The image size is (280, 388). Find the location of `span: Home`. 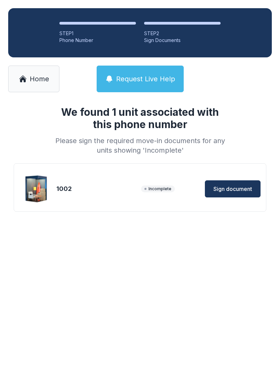

span: Home is located at coordinates (39, 79).